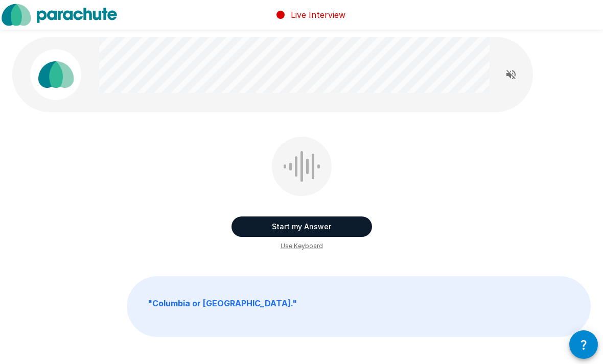 This screenshot has width=603, height=364. I want to click on button: Read questions aloud, so click(511, 74).